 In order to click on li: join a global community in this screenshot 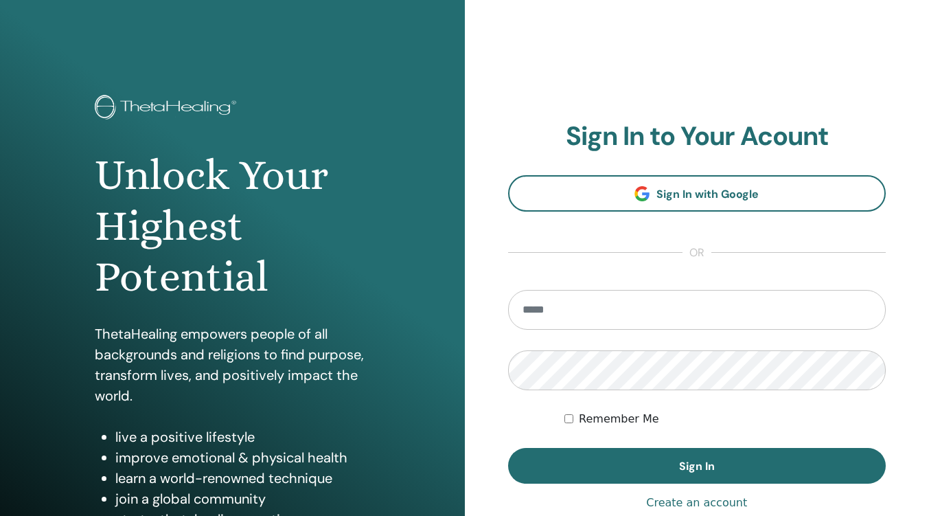, I will do `click(242, 499)`.